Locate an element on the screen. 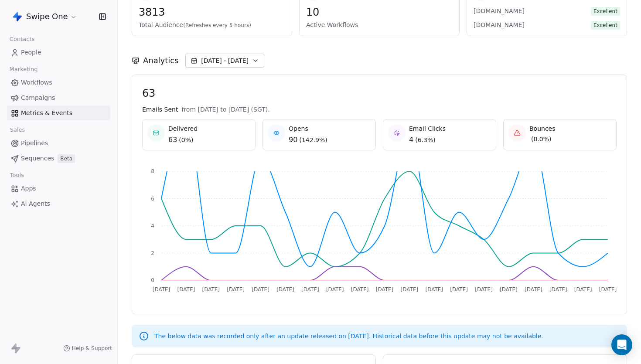  span: AI Agents is located at coordinates (35, 204).